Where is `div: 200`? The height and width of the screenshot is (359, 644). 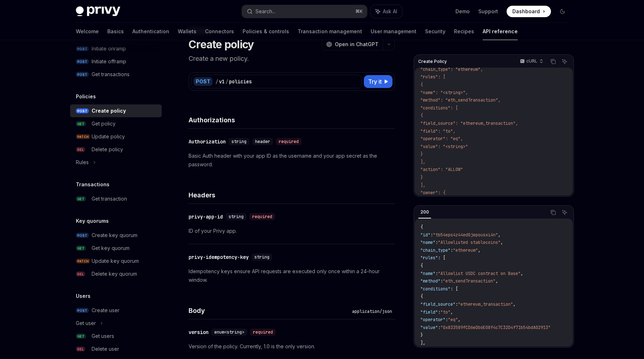 div: 200 is located at coordinates (425, 212).